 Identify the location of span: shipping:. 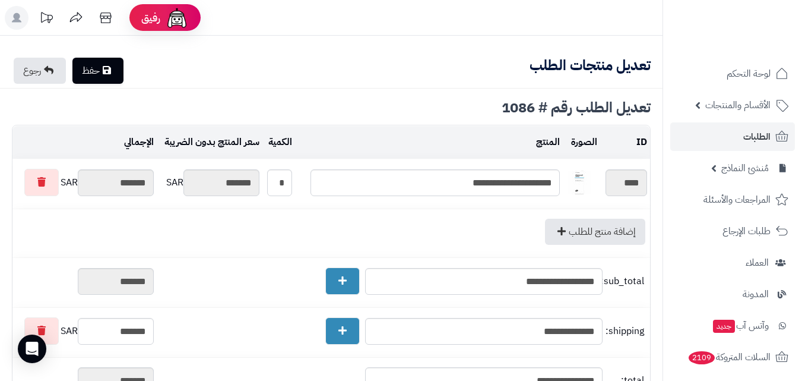
(625, 331).